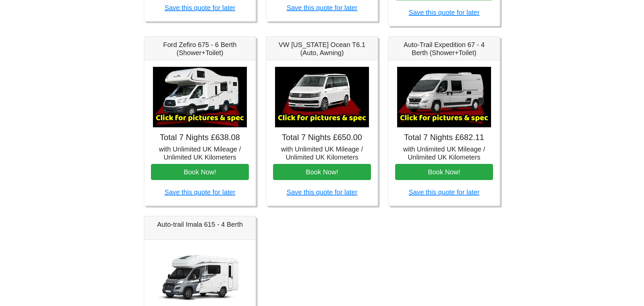 The height and width of the screenshot is (306, 644). I want to click on h5: Auto-Trail Expedition 67 - 4 Berth (Shower+Toilet), so click(444, 49).